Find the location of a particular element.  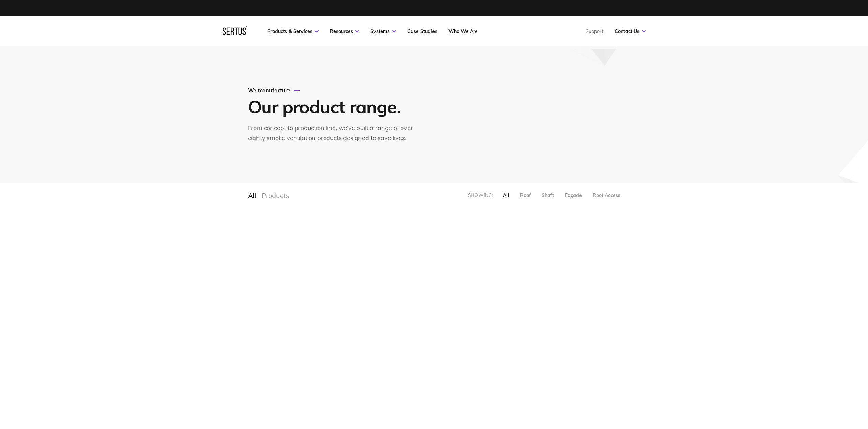

div: From concept to production line, we’ve built a range of over eighty smoke ventilation products de... is located at coordinates (334, 134).